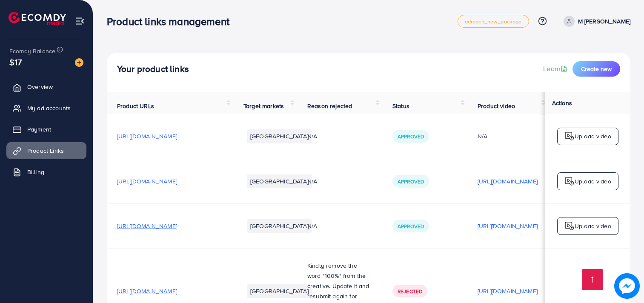  I want to click on a: My ad accounts, so click(46, 108).